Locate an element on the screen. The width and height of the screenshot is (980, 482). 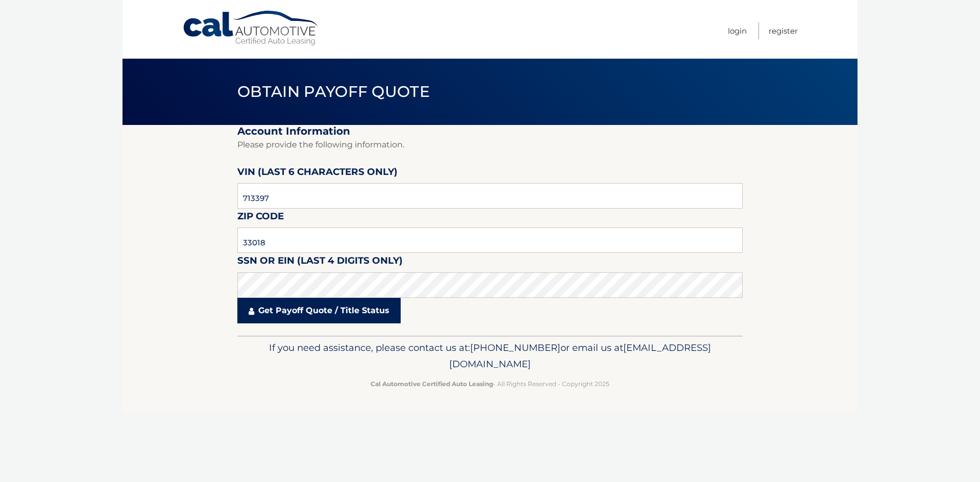
p: Please provide the following information. is located at coordinates (490, 145).